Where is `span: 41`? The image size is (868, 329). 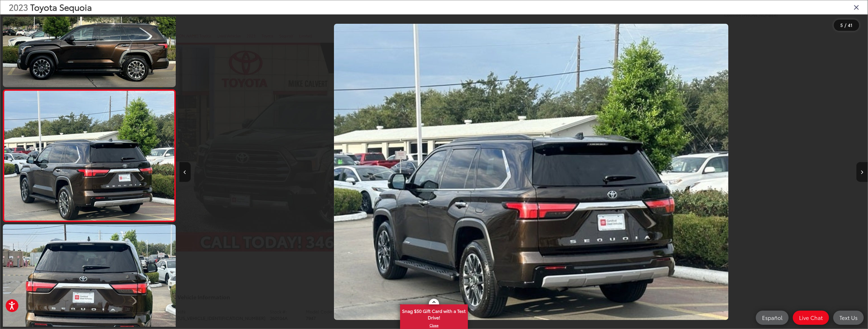
span: 41 is located at coordinates (850, 25).